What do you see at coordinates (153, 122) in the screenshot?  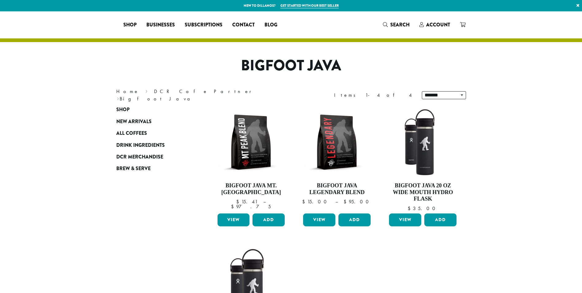 I see `a: New Arrivals` at bounding box center [153, 122].